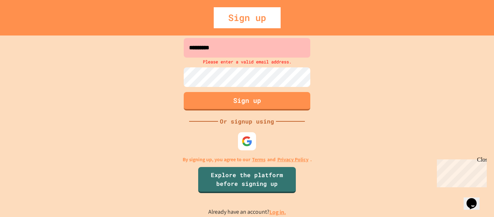 The width and height of the screenshot is (494, 217). I want to click on a: Privacy Policy, so click(293, 159).